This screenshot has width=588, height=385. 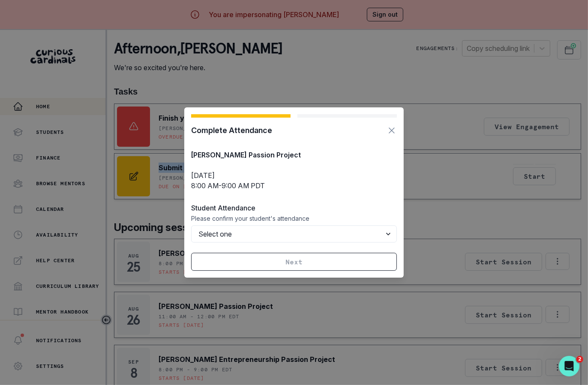 I want to click on button: Next, so click(x=294, y=262).